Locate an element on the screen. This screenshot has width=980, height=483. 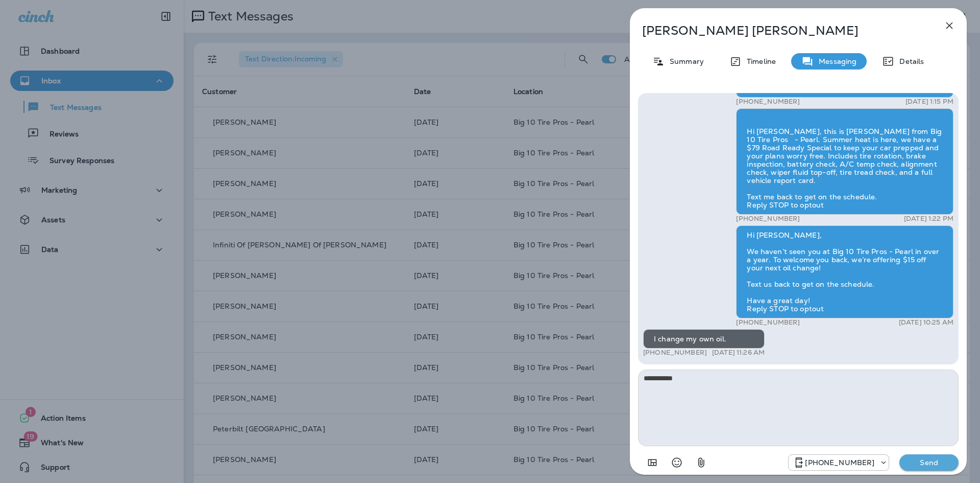
div: +1 (601) 647-4599 is located at coordinates (839, 462).